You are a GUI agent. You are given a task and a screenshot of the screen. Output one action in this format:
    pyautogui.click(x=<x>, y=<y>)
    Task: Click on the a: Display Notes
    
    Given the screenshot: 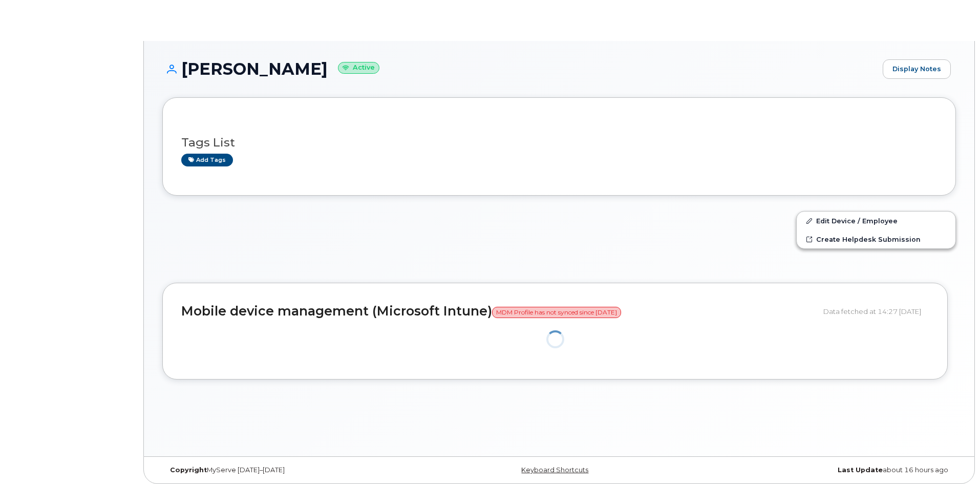 What is the action you would take?
    pyautogui.click(x=916, y=69)
    